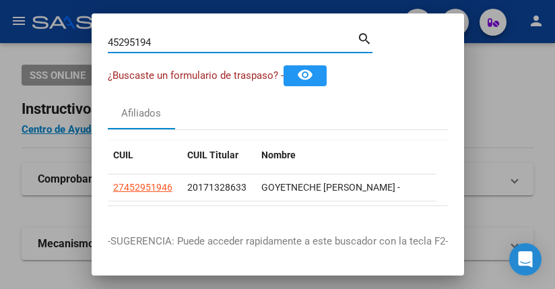  What do you see at coordinates (217, 187) in the screenshot?
I see `span: 20171328633` at bounding box center [217, 187].